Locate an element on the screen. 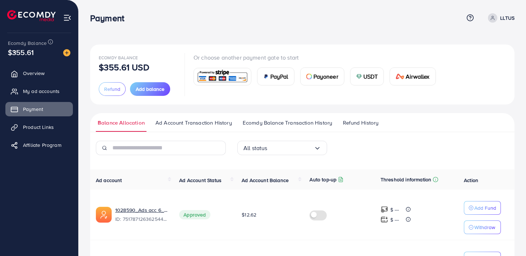 The image size is (526, 256). span: Approved is located at coordinates (195, 215).